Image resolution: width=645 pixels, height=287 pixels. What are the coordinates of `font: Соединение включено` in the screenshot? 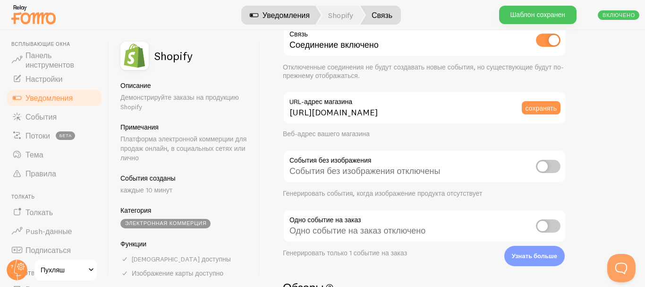 It's located at (334, 44).